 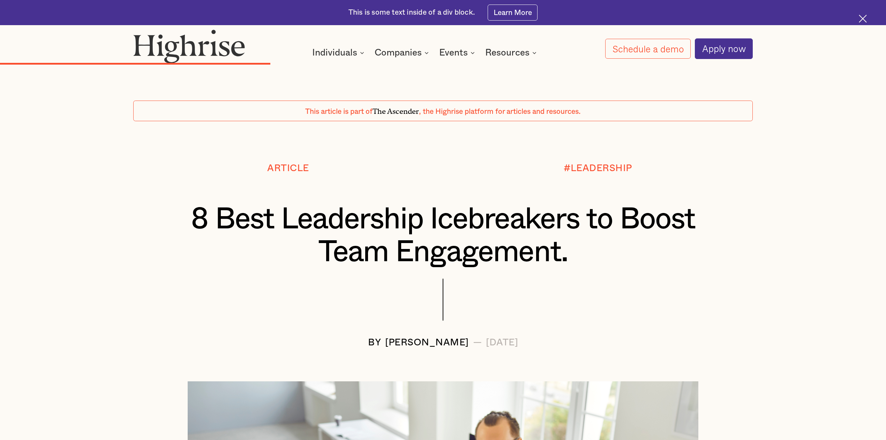 I want to click on div: #LEADERSHIP, so click(x=598, y=168).